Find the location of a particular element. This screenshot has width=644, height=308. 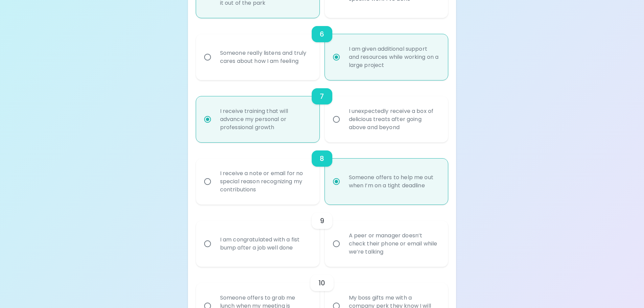

h6: 7 is located at coordinates (322, 96).